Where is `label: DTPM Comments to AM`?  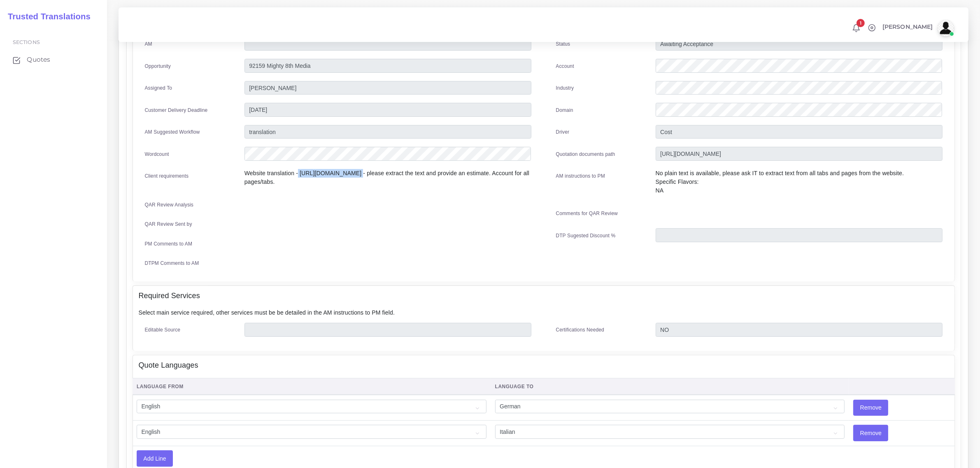
label: DTPM Comments to AM is located at coordinates (172, 263).